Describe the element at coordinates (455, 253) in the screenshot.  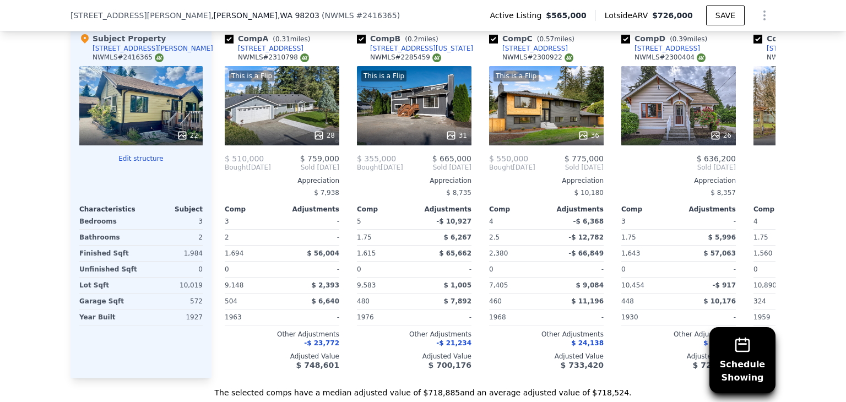
I see `span: $ 65,662` at that location.